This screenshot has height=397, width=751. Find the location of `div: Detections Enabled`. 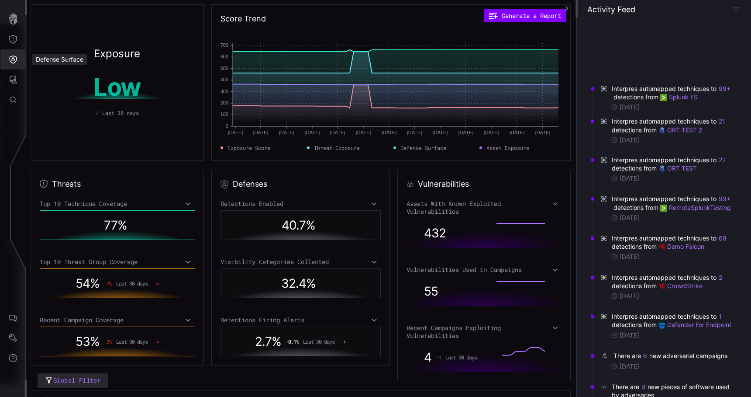

div: Detections Enabled is located at coordinates (301, 204).